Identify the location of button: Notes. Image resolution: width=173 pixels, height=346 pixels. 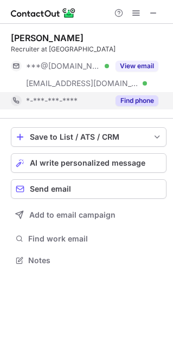
(88, 260).